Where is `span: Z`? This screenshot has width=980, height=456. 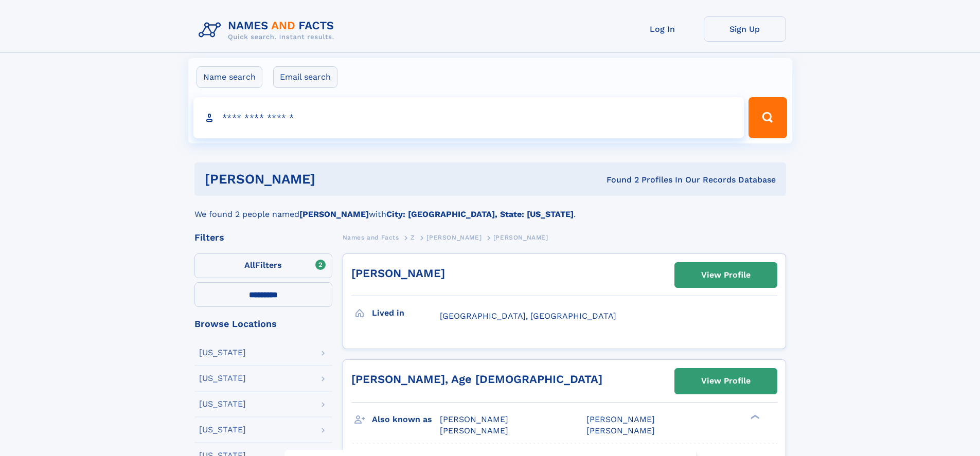
span: Z is located at coordinates (413, 237).